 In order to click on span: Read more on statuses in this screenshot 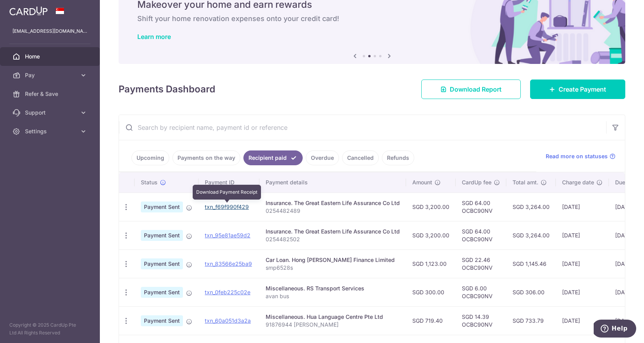, I will do `click(576, 157)`.